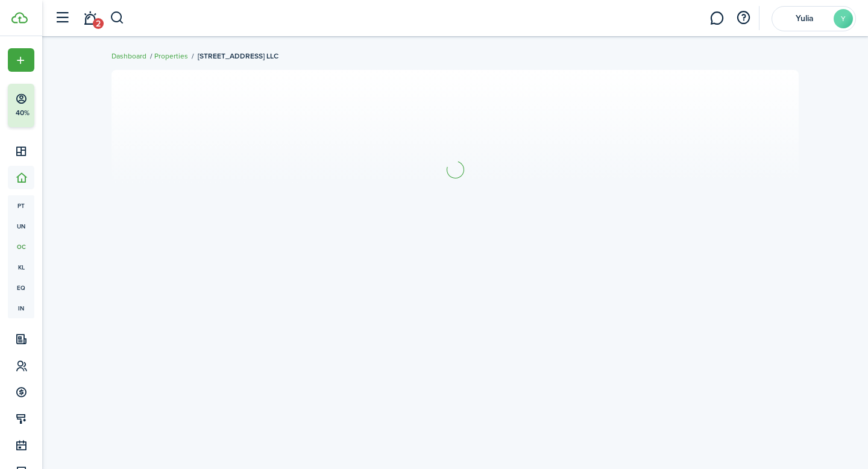  What do you see at coordinates (129, 56) in the screenshot?
I see `a: Dashboard` at bounding box center [129, 56].